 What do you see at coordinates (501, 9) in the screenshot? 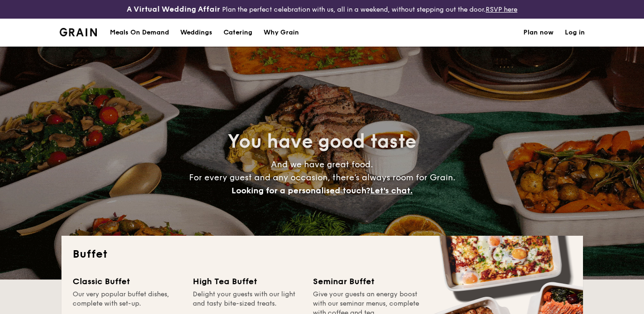
I see `a: RSVP here` at bounding box center [501, 9].